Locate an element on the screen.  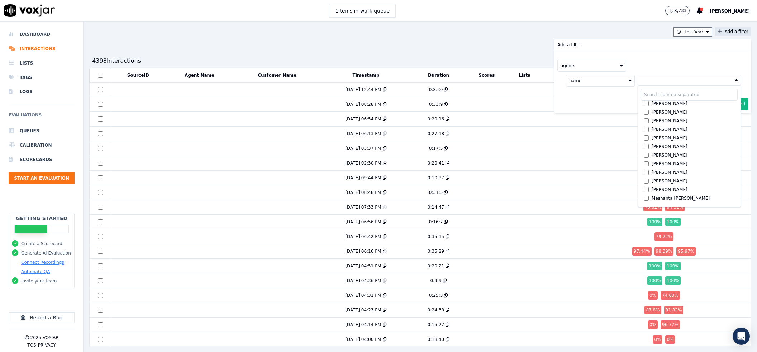
div: 4398 Interaction s is located at coordinates (117, 61).